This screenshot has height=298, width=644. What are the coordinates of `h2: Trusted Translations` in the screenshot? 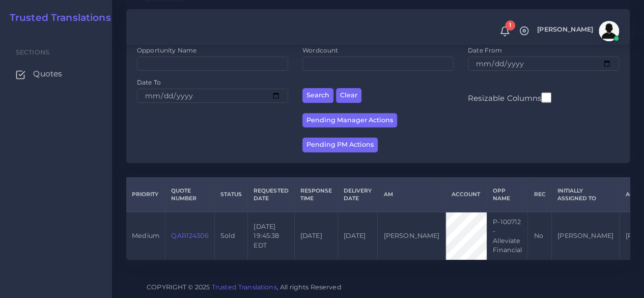 It's located at (56, 18).